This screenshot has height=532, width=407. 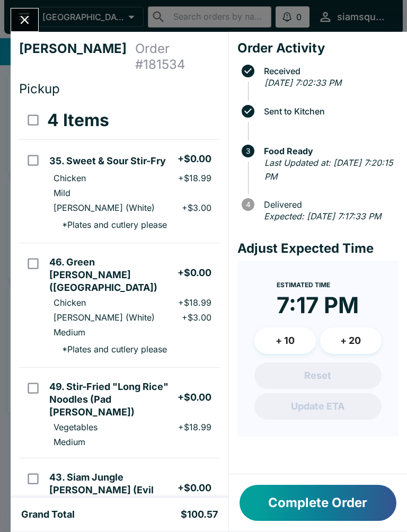 I want to click on span: Pickup, so click(x=39, y=88).